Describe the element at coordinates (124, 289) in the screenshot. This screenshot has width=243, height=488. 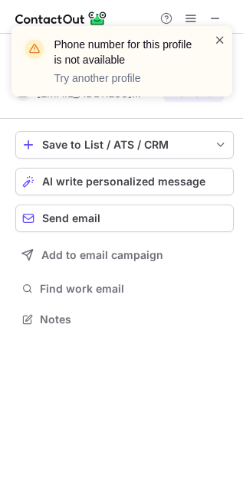
I see `button: Find work email` at that location.